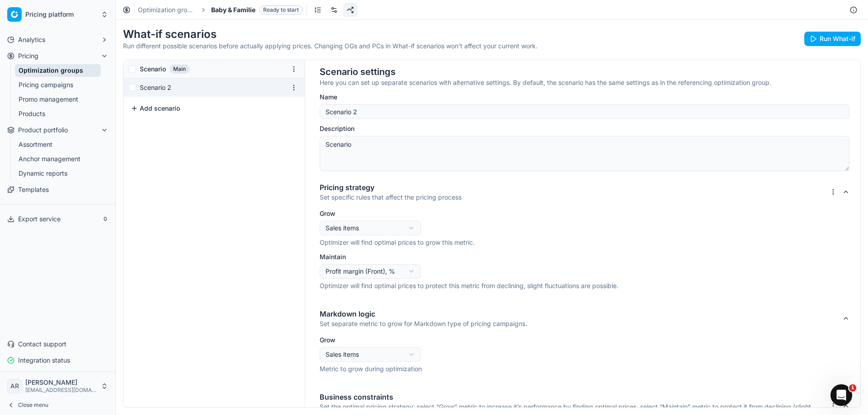 This screenshot has width=868, height=415. Describe the element at coordinates (585, 257) in the screenshot. I see `label: Maintain` at that location.